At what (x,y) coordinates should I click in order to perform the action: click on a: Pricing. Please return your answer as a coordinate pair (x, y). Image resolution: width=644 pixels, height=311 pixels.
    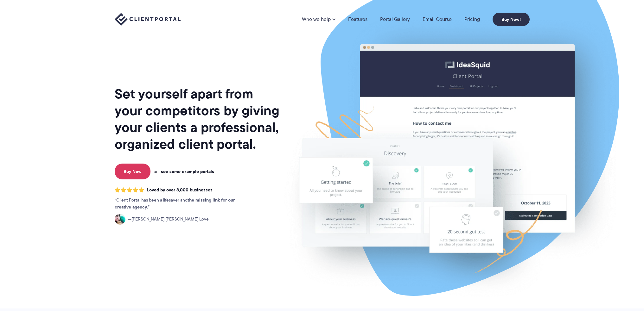
    Looking at the image, I should click on (472, 19).